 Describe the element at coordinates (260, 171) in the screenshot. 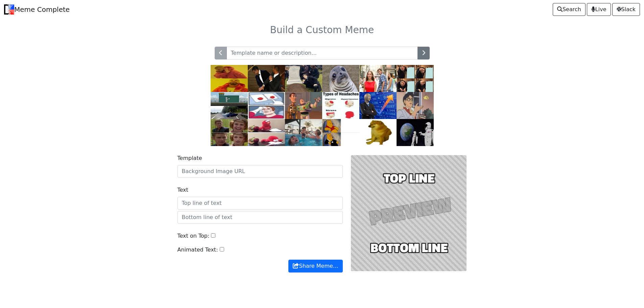

I see `input: Background Image URL` at that location.